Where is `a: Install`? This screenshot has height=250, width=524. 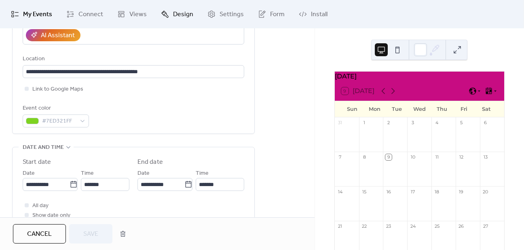 a: Install is located at coordinates (313, 14).